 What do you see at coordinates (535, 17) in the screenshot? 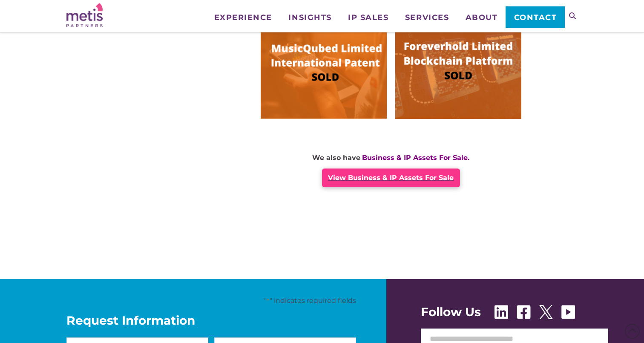
I see `a: Contact` at bounding box center [535, 17].